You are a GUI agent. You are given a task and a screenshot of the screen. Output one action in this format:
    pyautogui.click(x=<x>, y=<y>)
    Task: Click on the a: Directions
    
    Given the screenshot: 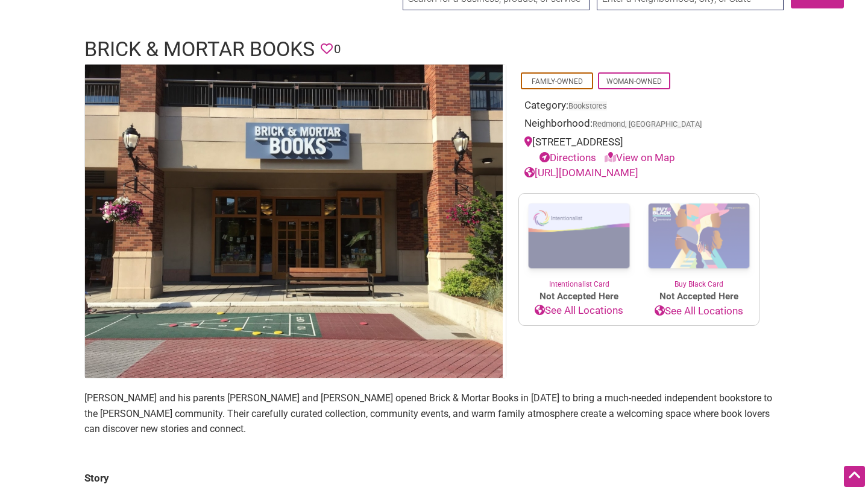 What is the action you would take?
    pyautogui.click(x=568, y=157)
    